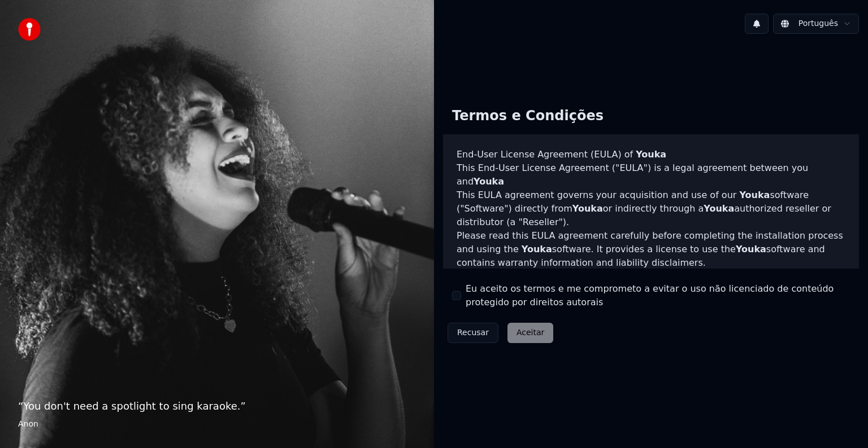 The width and height of the screenshot is (868, 448). What do you see at coordinates (473, 333) in the screenshot?
I see `button: Recusar` at bounding box center [473, 333].